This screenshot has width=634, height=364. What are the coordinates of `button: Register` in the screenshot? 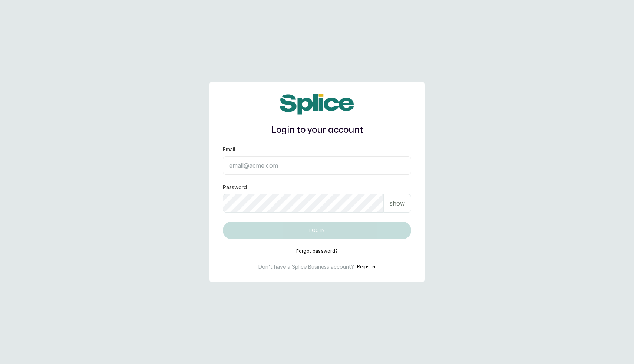 It's located at (366, 267).